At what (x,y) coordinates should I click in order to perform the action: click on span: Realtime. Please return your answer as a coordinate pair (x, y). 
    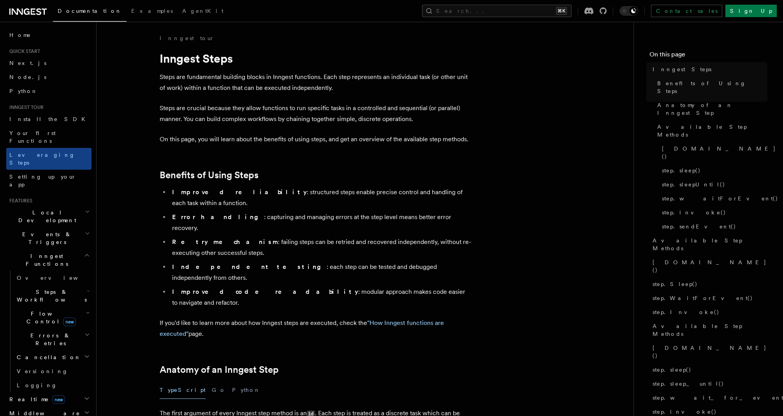
    Looking at the image, I should click on (35, 400).